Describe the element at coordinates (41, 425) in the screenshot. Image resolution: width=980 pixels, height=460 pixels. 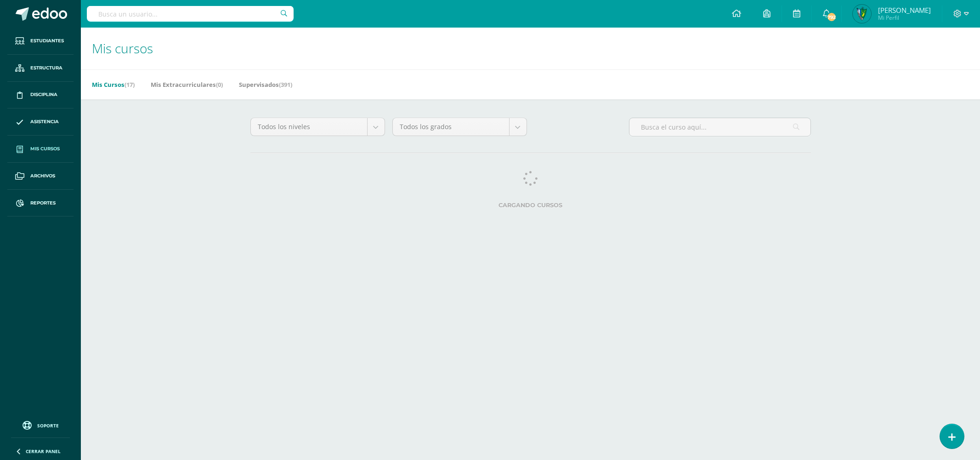
I see `a: Soporte` at that location.